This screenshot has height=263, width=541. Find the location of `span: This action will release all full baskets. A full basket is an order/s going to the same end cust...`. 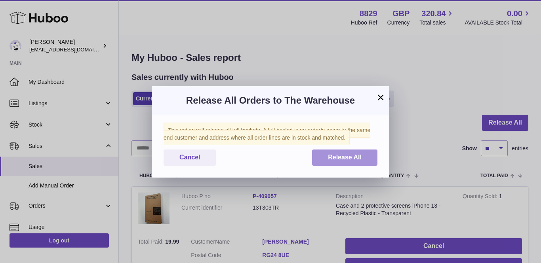

span: This action will release all full baskets. A full basket is an order/s going to the same end cust... is located at coordinates (267, 134).